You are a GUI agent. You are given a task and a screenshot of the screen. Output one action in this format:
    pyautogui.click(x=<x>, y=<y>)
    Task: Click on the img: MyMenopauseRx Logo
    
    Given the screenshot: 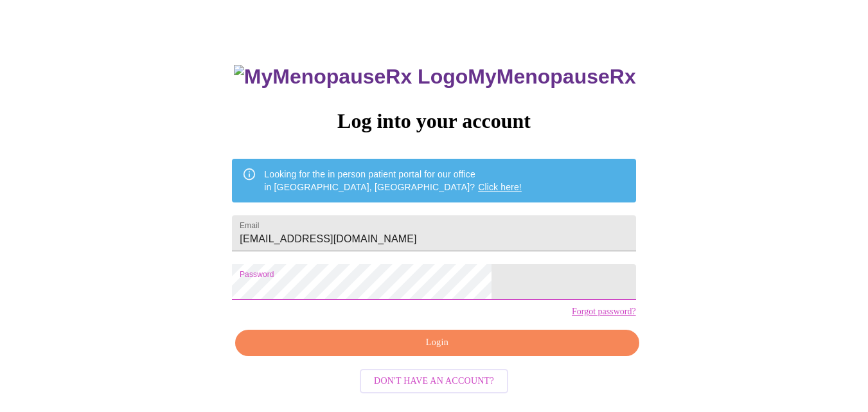 What is the action you would take?
    pyautogui.click(x=351, y=76)
    